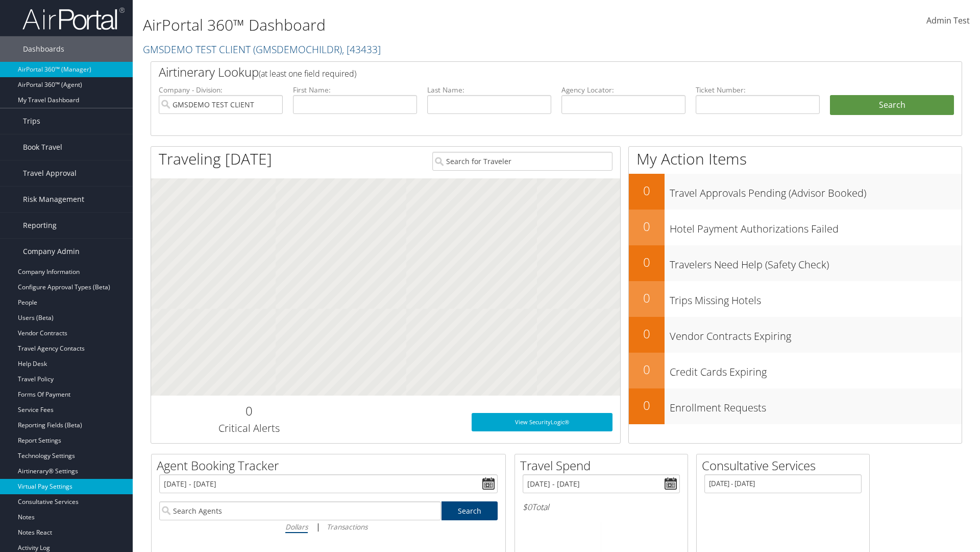 The image size is (980, 552). What do you see at coordinates (795, 299) in the screenshot?
I see `a: 0Trips Missing Hotels` at bounding box center [795, 299].